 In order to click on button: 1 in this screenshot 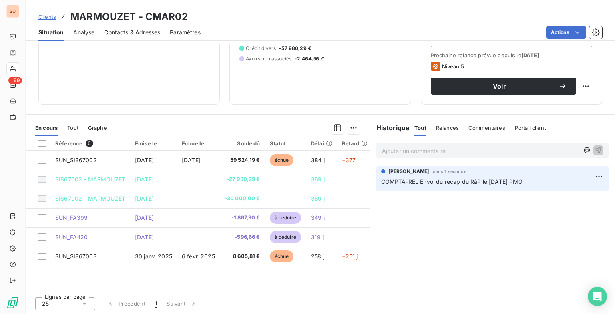, I will do `click(156, 303)`.